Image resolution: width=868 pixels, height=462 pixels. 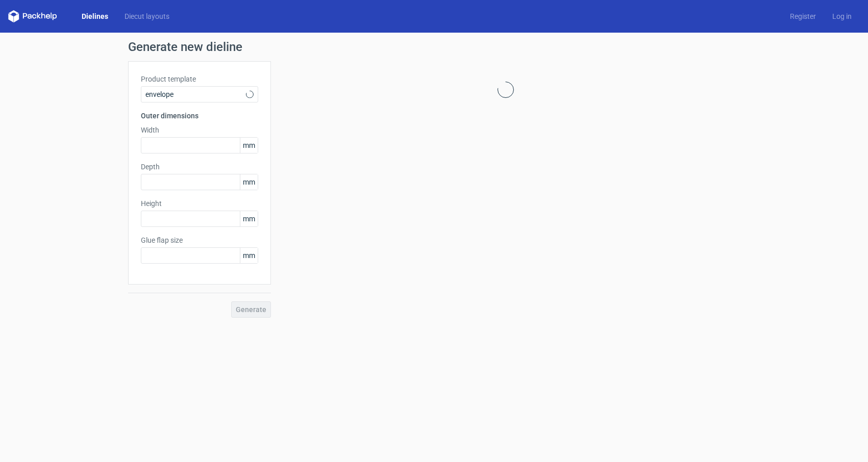 What do you see at coordinates (199, 203) in the screenshot?
I see `label: Height` at bounding box center [199, 203].